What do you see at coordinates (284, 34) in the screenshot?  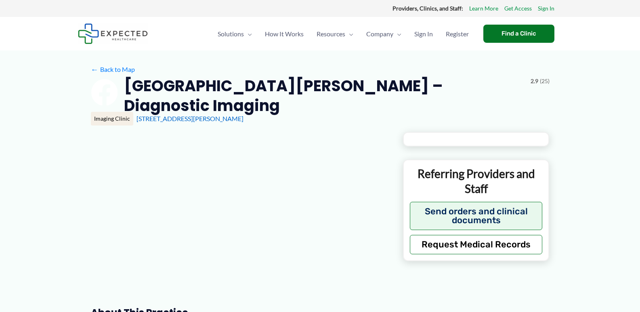 I see `a: How It Works` at bounding box center [284, 34].